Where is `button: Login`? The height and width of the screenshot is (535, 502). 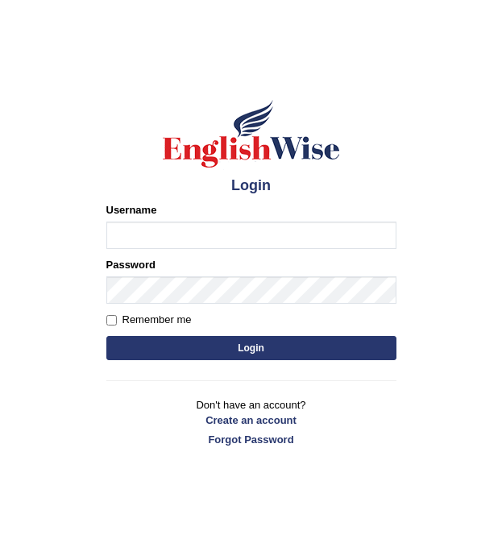
button: Login is located at coordinates (251, 348).